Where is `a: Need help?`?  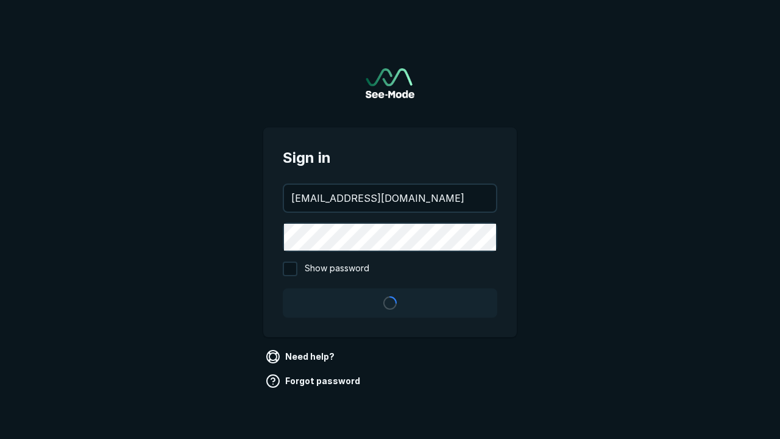 a: Need help? is located at coordinates (301, 356).